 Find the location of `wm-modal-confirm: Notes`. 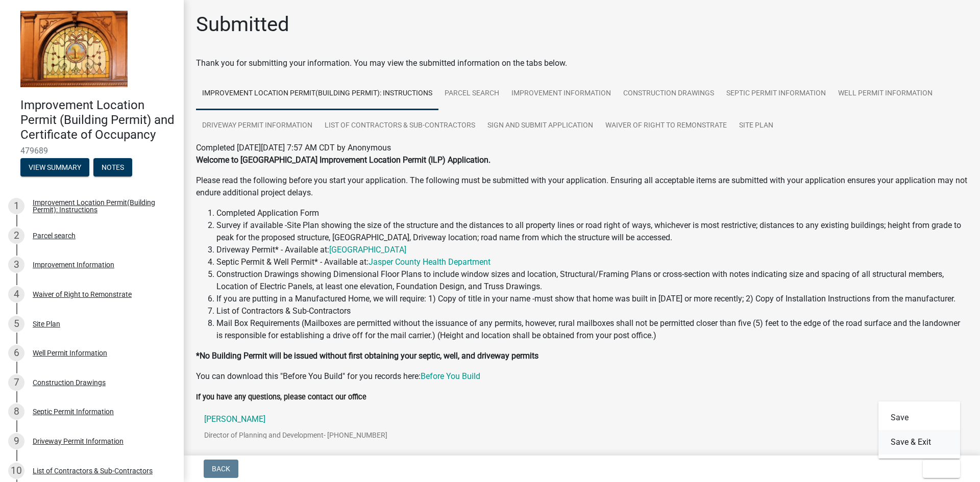

wm-modal-confirm: Notes is located at coordinates (113, 169).